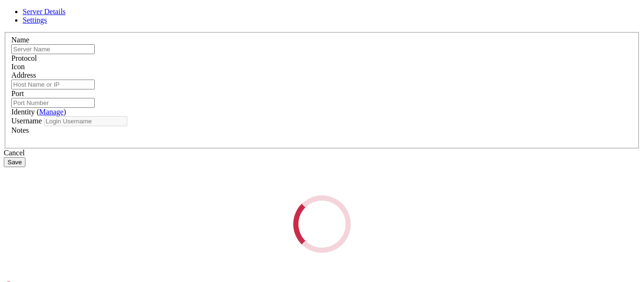 This screenshot has height=282, width=644. What do you see at coordinates (53, 84) in the screenshot?
I see `input: Host Name or IP` at bounding box center [53, 84].